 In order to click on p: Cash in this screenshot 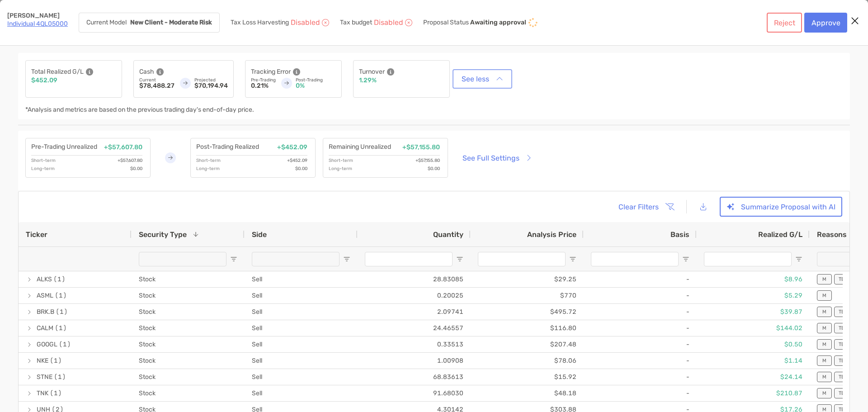, I will do `click(147, 71)`.